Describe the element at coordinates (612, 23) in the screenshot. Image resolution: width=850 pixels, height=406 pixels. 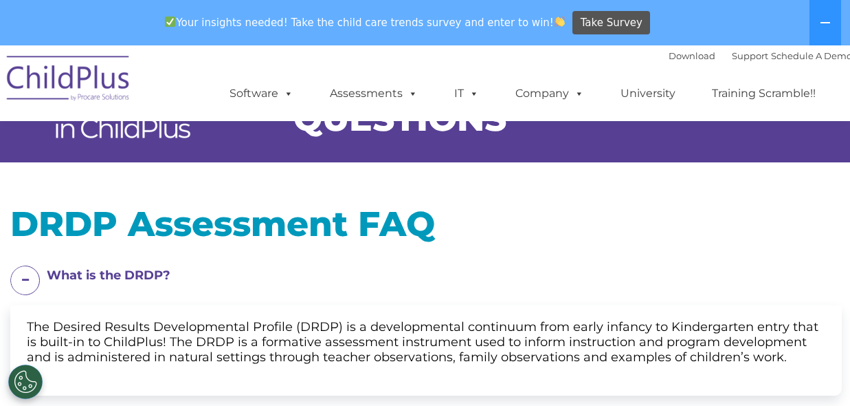
I see `span: Take Survey` at that location.